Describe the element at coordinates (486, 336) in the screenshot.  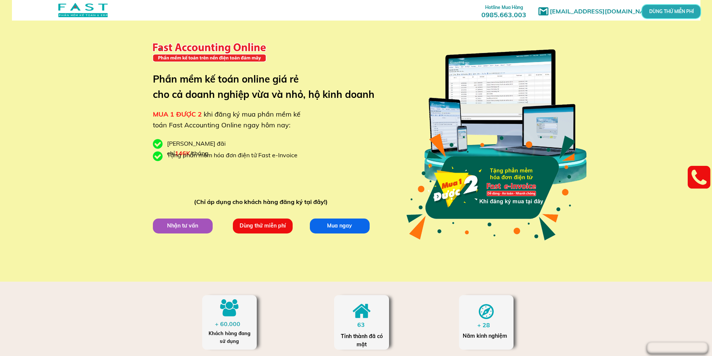
I see `div: Năm kinh nghiệm` at that location.